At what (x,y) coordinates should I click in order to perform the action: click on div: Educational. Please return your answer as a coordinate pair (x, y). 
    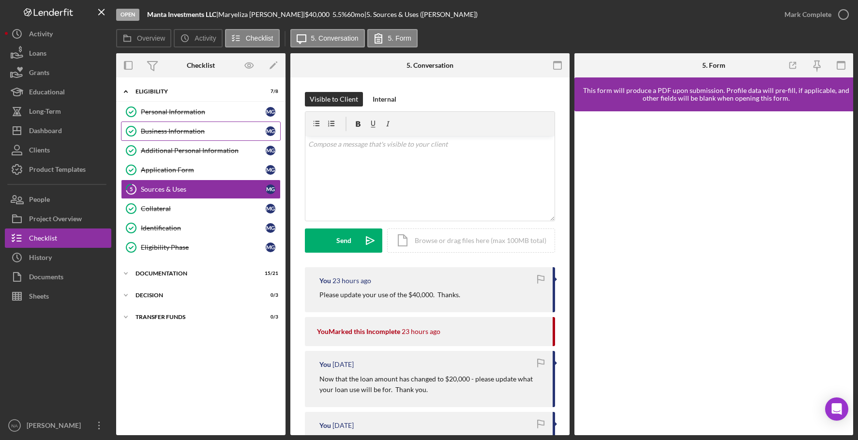
    Looking at the image, I should click on (47, 93).